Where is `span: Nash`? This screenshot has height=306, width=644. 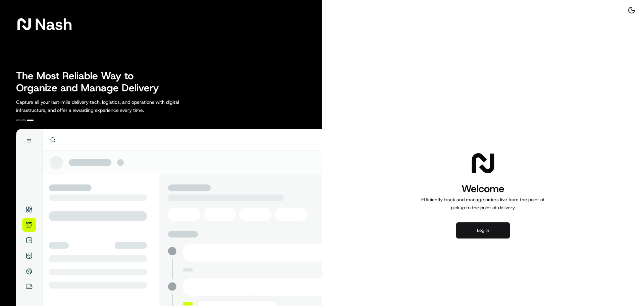 span: Nash is located at coordinates (53, 24).